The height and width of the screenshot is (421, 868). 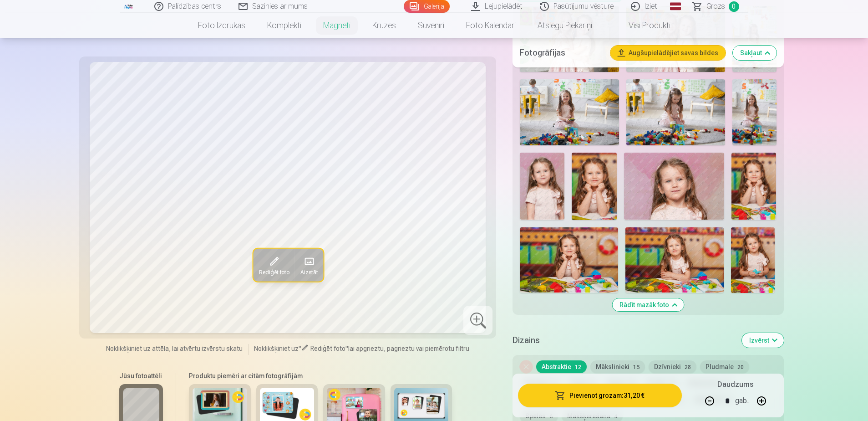 I want to click on span: 0, so click(x=733, y=6).